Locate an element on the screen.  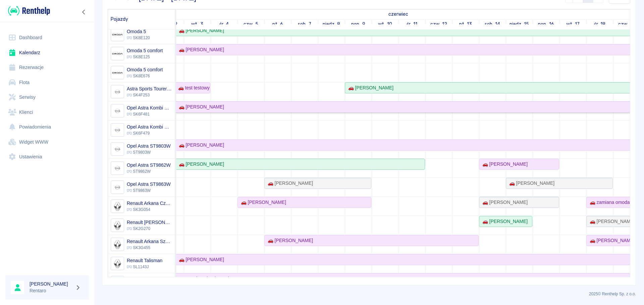
a: 7 czerwca 2025 is located at coordinates (305, 24).